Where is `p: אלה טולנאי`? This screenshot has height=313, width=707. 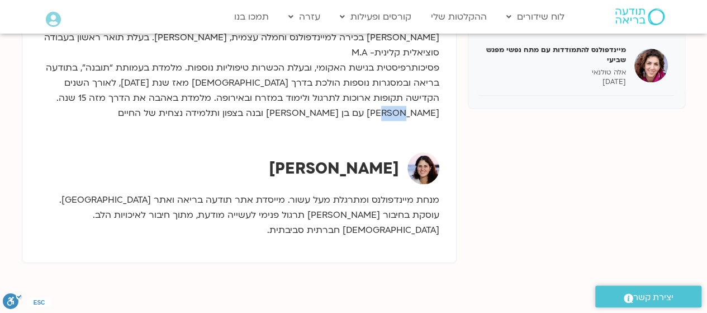 p: אלה טולנאי is located at coordinates (556, 72).